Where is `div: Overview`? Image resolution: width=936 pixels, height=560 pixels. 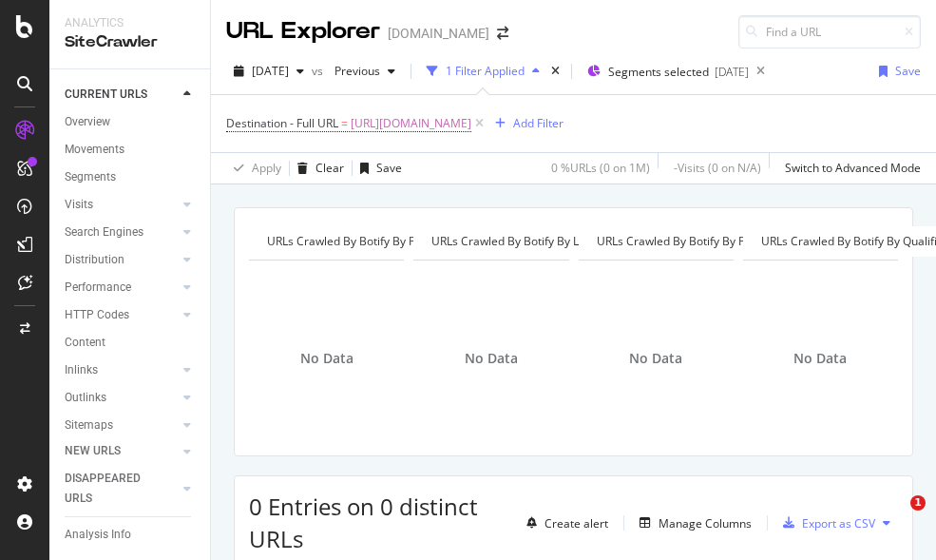
div: Overview is located at coordinates (88, 122).